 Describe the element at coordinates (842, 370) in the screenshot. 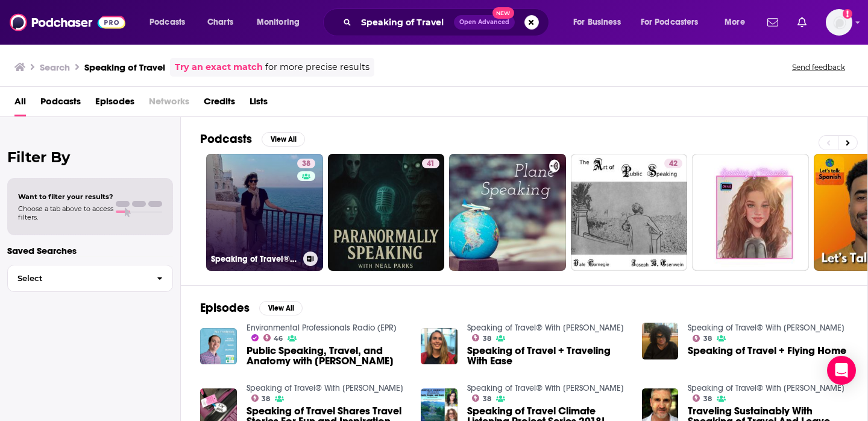

I see `div: Open Intercom Messenger` at that location.